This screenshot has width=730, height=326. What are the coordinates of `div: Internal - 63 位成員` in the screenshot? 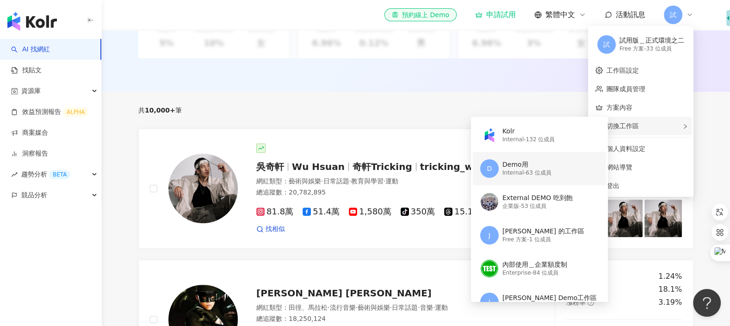 It's located at (527, 173).